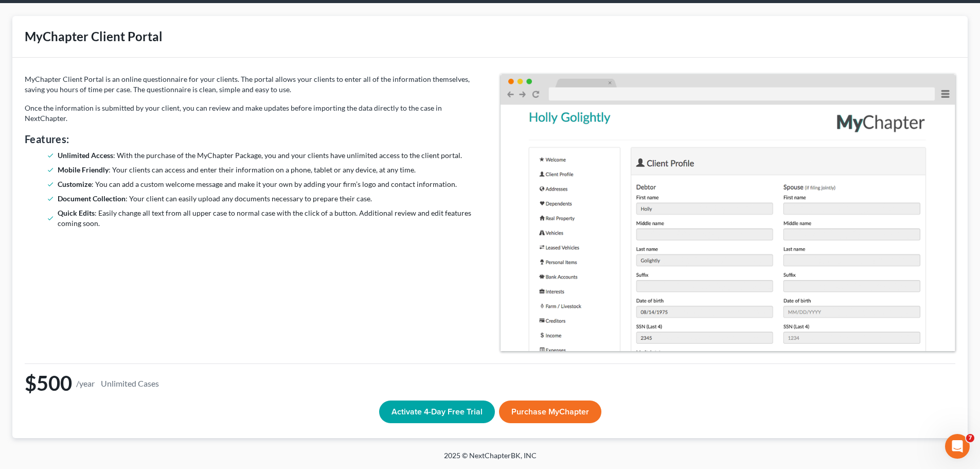  Describe the element at coordinates (83, 169) in the screenshot. I see `strong: Mobile Friendly` at that location.